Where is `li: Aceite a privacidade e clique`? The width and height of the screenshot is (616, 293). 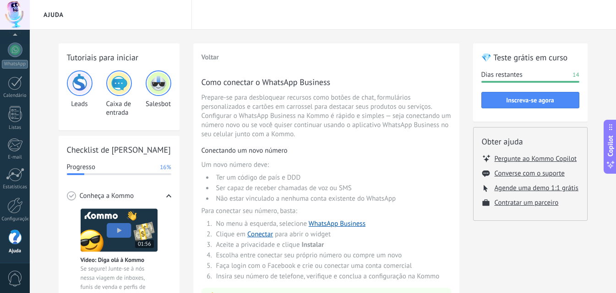
li: Aceite a privacidade e clique is located at coordinates (332, 245).